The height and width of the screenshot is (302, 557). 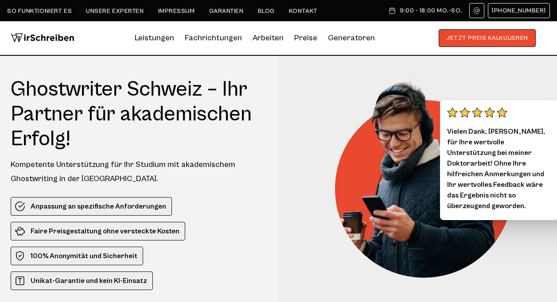 I want to click on img: Ghostwriter Schweiz – Ihr Partner für akademischen Erfolg!, so click(x=430, y=177).